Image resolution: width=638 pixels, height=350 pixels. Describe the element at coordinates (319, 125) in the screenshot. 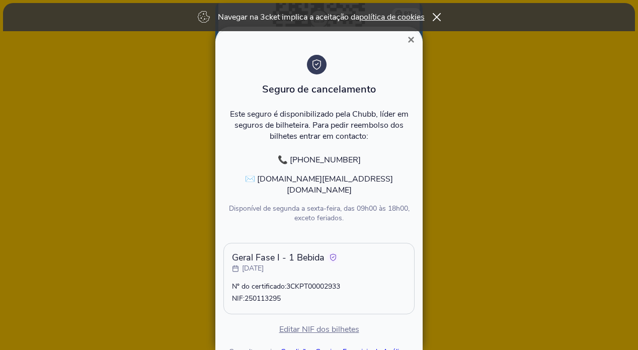

I see `p: Este seguro é disponibilizado pela Chubb, líder em seguros de bilheteira. Para pedir reembolso do...` at that location.